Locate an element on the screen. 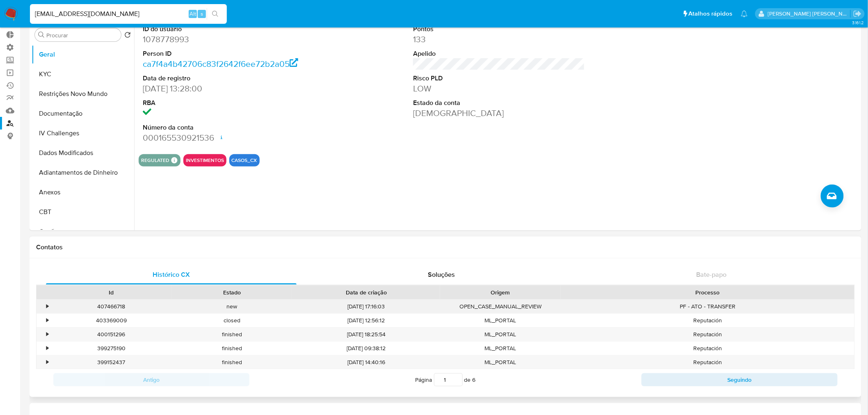  dt: RBA is located at coordinates (228, 103).